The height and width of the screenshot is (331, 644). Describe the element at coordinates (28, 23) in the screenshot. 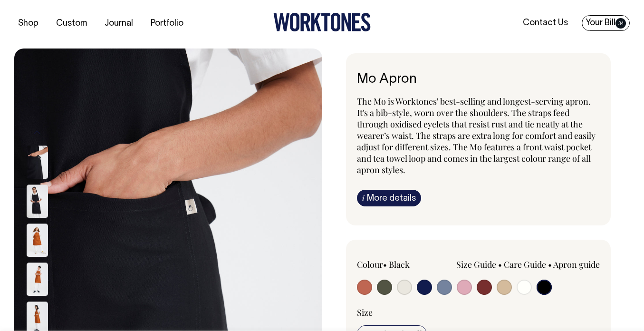

I see `a: Shop` at that location.